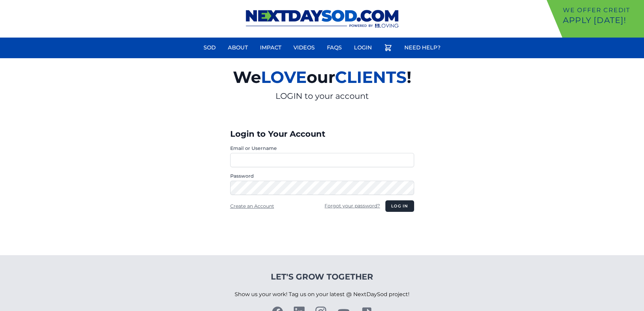  What do you see at coordinates (322, 294) in the screenshot?
I see `p: Show us your work! Tag us on your latest @ NextDaySod project!` at bounding box center [322, 294].